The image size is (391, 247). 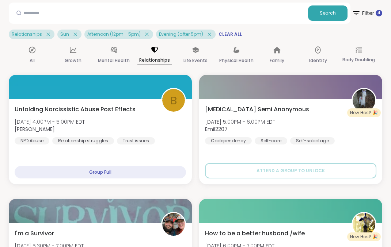 I want to click on span: Unfolding Narcissistic Abuse Post Effects, so click(x=75, y=110).